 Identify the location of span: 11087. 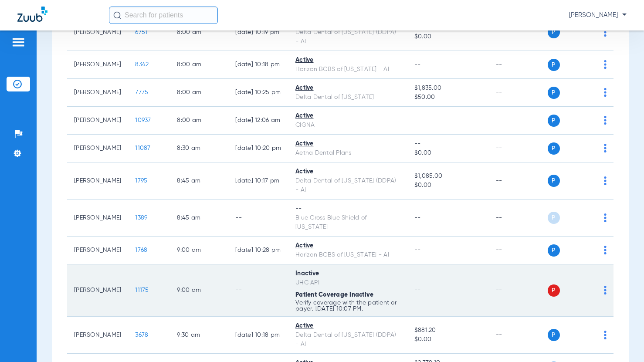
(143, 148).